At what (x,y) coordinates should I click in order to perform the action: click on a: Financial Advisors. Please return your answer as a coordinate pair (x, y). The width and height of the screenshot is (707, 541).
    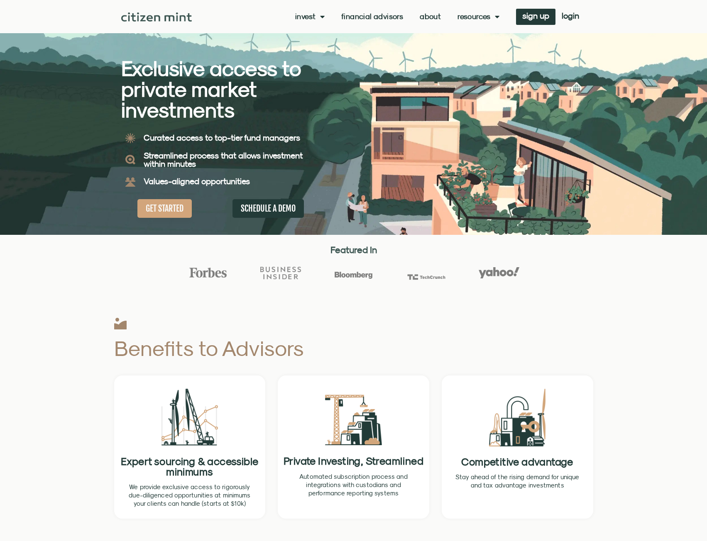
    Looking at the image, I should click on (372, 17).